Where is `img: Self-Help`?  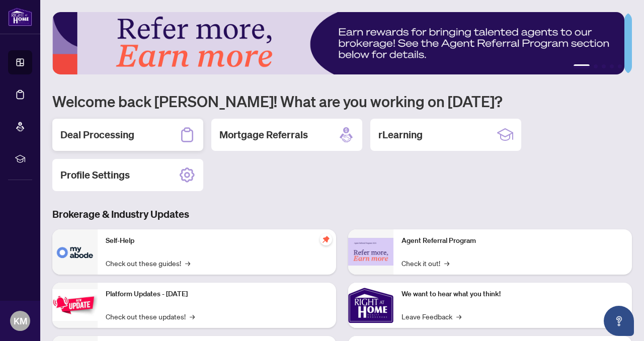 img: Self-Help is located at coordinates (75, 252).